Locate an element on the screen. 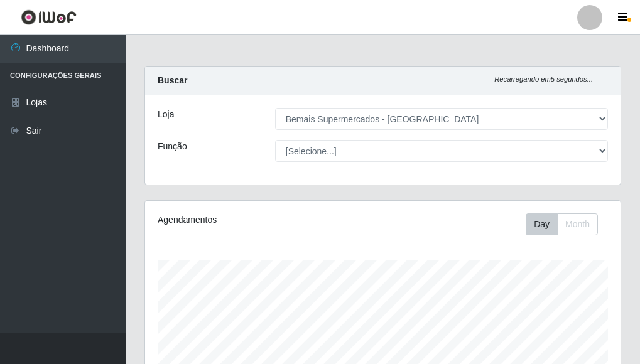 This screenshot has width=640, height=364. label: Loja is located at coordinates (166, 114).